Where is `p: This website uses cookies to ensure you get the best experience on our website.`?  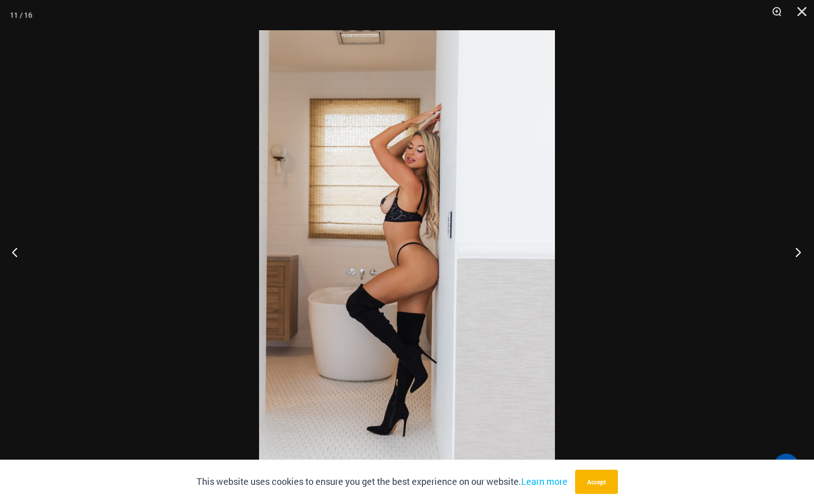
p: This website uses cookies to ensure you get the best experience on our website. is located at coordinates (382, 482).